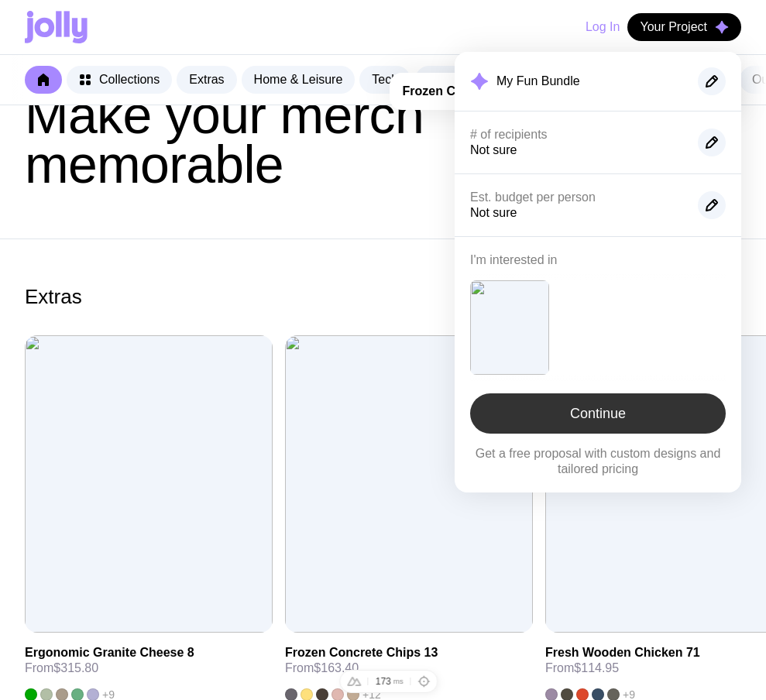  I want to click on a: Continue, so click(598, 413).